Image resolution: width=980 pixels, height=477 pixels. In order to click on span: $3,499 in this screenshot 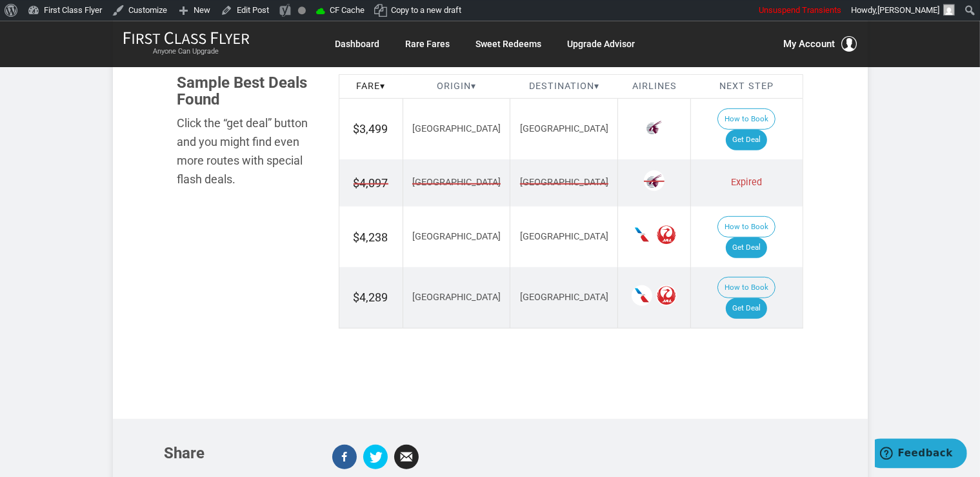, I will do `click(371, 129)`.